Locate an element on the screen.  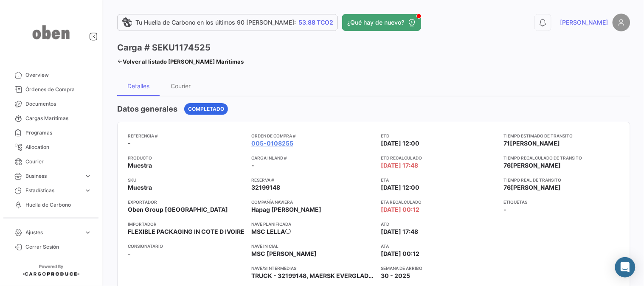
a: Documentos is located at coordinates (51, 104).